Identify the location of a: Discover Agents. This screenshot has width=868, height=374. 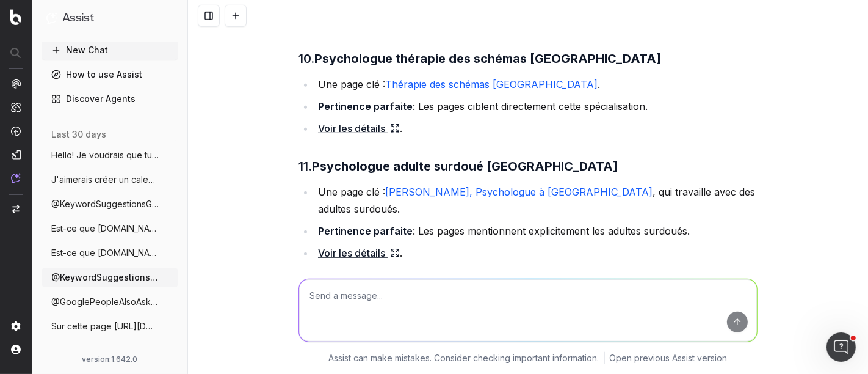
(110, 99).